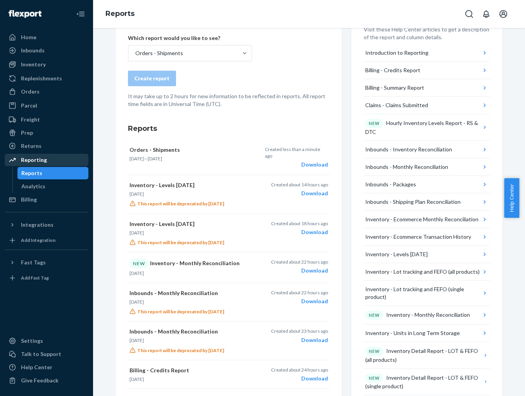 The width and height of the screenshot is (525, 396). What do you see at coordinates (47, 341) in the screenshot?
I see `a: Settings` at bounding box center [47, 341].